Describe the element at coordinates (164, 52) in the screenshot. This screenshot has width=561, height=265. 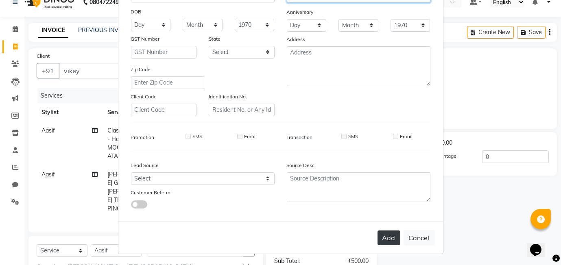
I see `input: GST Number` at that location.